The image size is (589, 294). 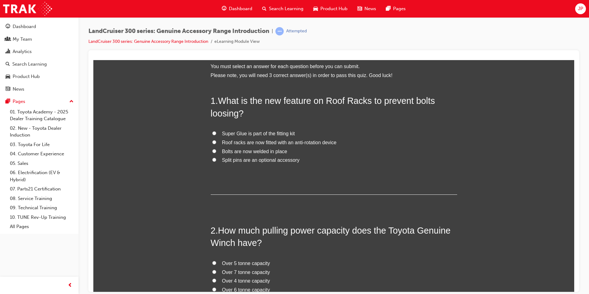 What do you see at coordinates (8, 39) in the screenshot?
I see `span: people-icon` at bounding box center [8, 39].